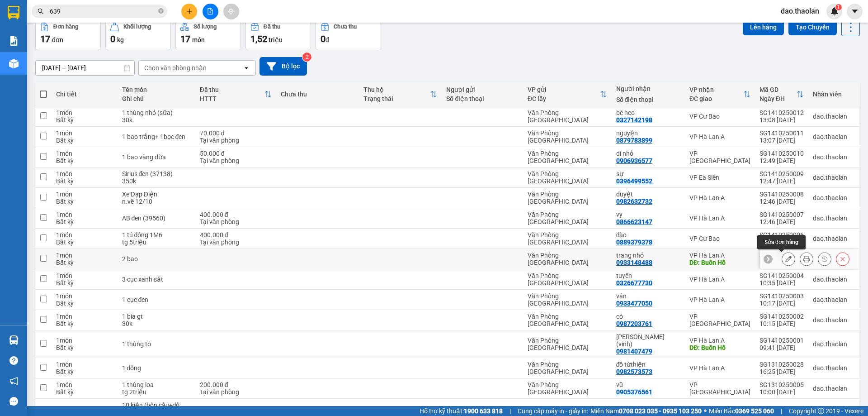 The height and width of the screenshot is (416, 868). Describe the element at coordinates (189, 12) in the screenshot. I see `button: plus` at that location.